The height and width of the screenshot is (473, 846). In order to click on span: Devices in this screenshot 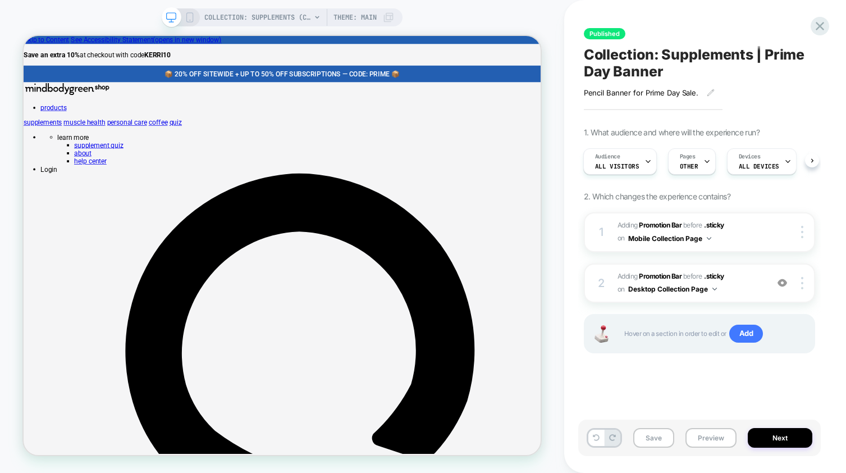, I will do `click(749, 157)`.